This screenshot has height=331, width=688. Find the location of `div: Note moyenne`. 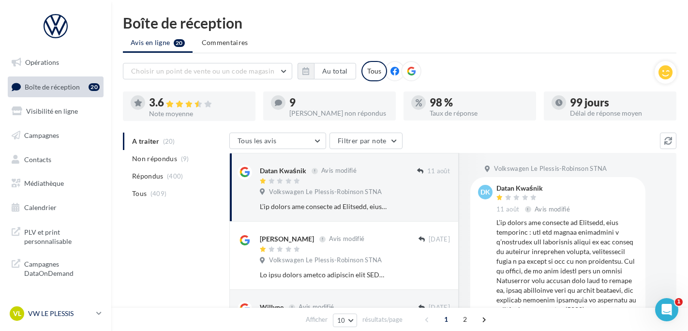

div: Note moyenne is located at coordinates (198, 114).